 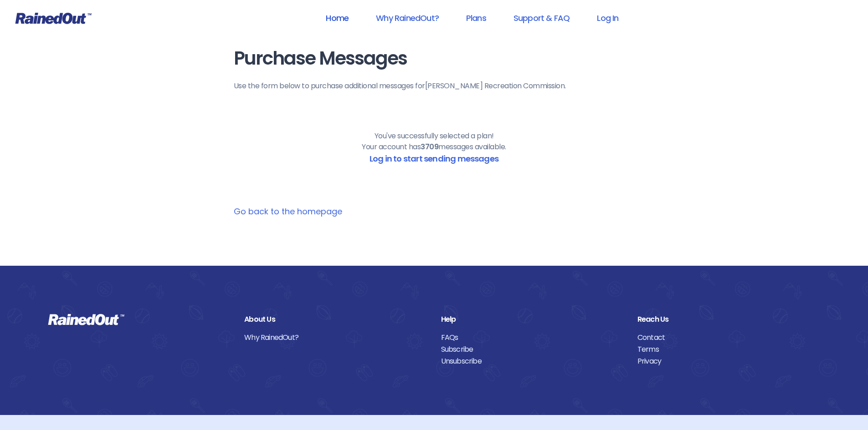 I want to click on a: FAQs, so click(x=532, y=338).